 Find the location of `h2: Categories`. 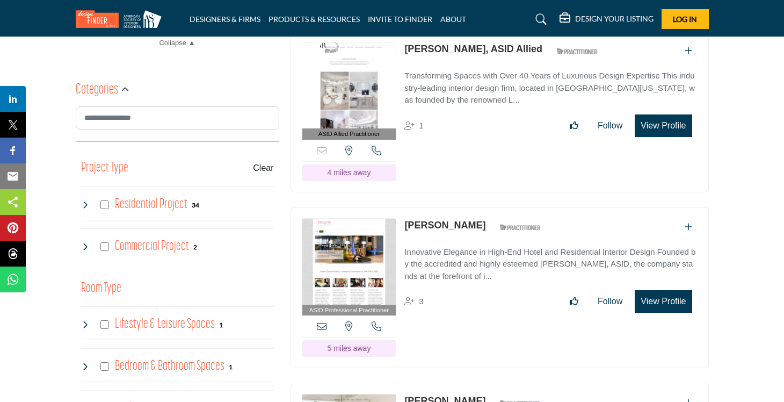

h2: Categories is located at coordinates (97, 90).